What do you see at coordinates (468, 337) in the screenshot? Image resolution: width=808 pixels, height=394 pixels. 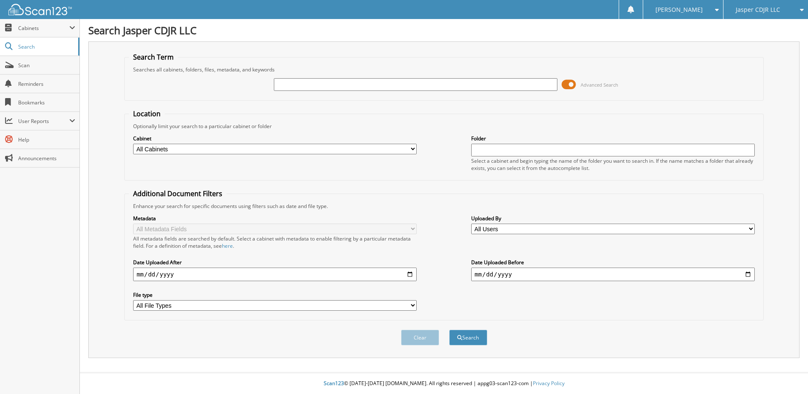 I see `button: Search` at bounding box center [468, 337].